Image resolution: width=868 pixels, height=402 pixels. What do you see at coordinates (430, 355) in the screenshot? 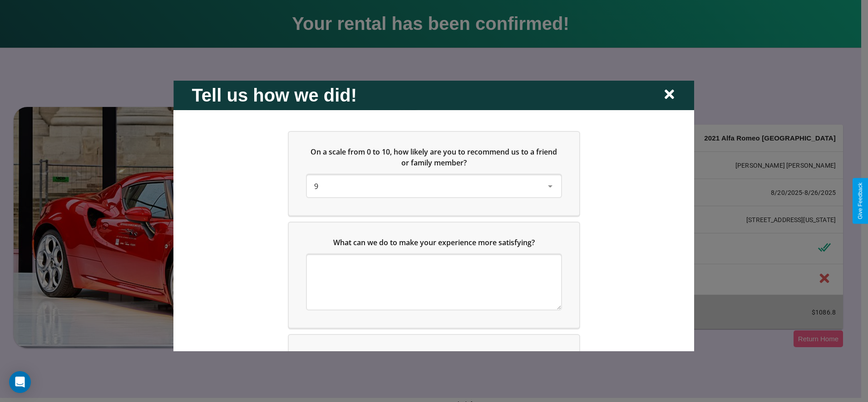
I see `span: Which of the following features do you value the most in a vehicle?` at bounding box center [430, 355].